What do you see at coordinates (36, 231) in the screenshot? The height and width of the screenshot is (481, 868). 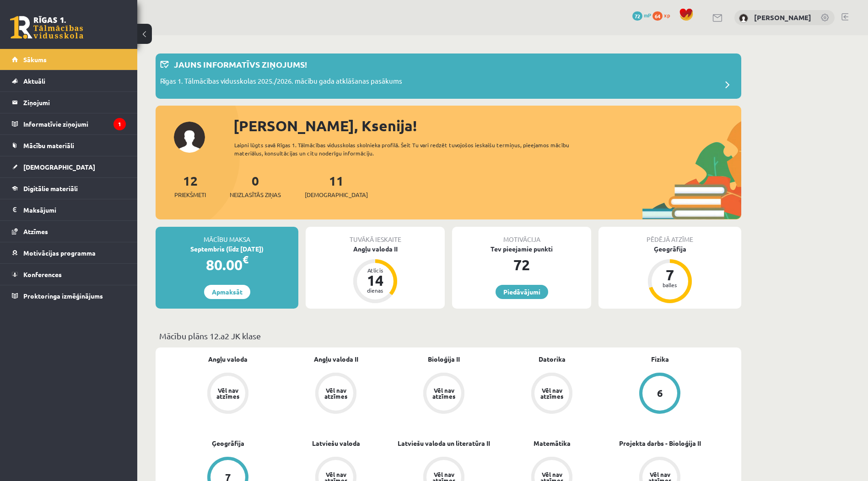 I see `span: Atzīmes` at bounding box center [36, 231].